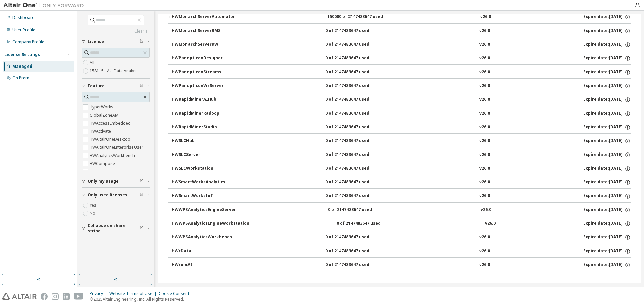 The image size is (644, 306). Describe the element at coordinates (210, 223) in the screenshot. I see `div: HWWPSAnalyticsEngineWorkstation` at that location.